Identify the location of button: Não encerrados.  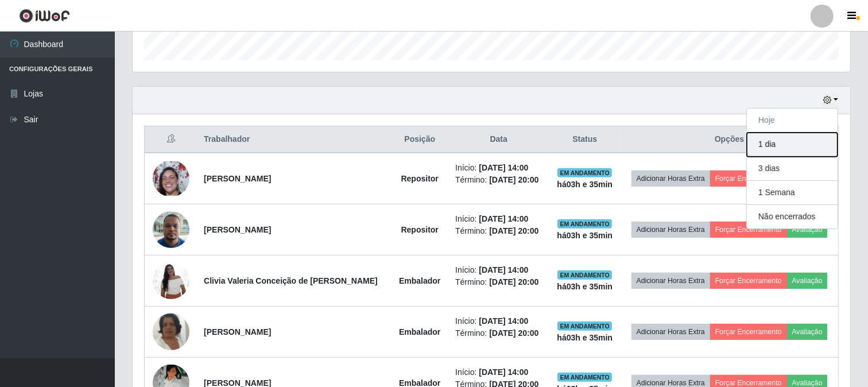
(792, 216).